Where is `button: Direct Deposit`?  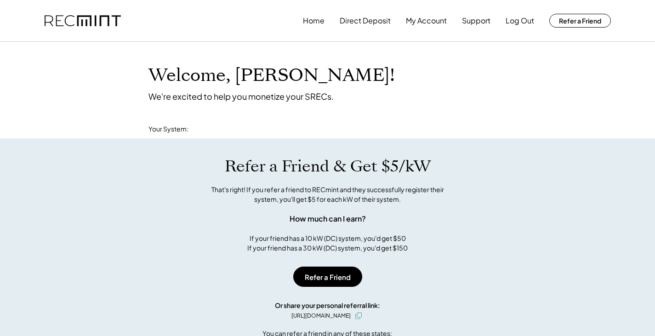
button: Direct Deposit is located at coordinates (365, 21).